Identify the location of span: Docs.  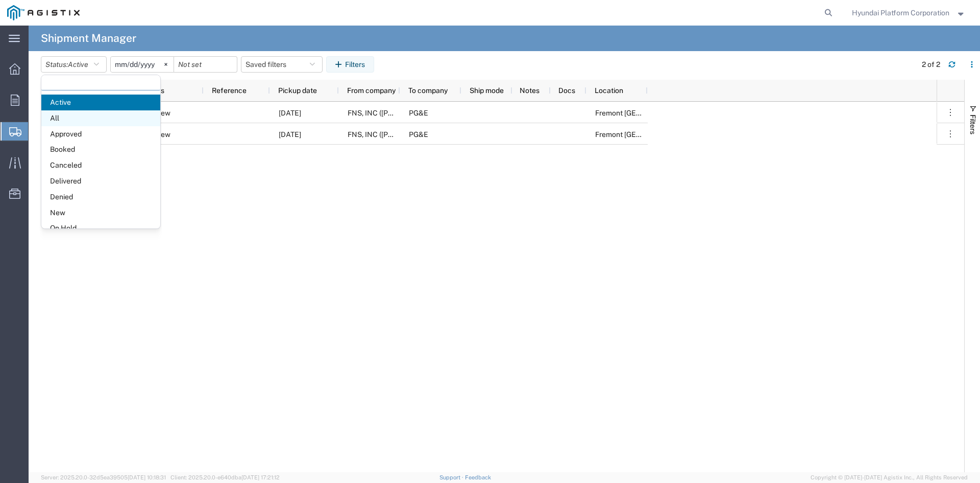
(567, 91).